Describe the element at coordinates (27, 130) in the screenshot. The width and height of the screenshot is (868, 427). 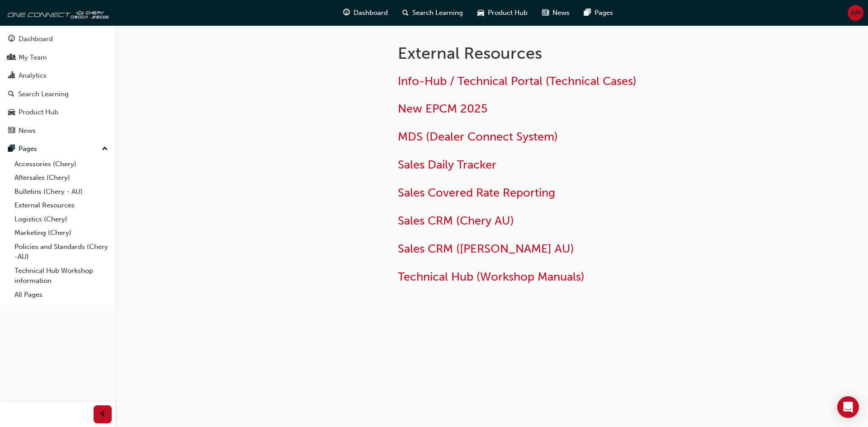
I see `div: News` at that location.